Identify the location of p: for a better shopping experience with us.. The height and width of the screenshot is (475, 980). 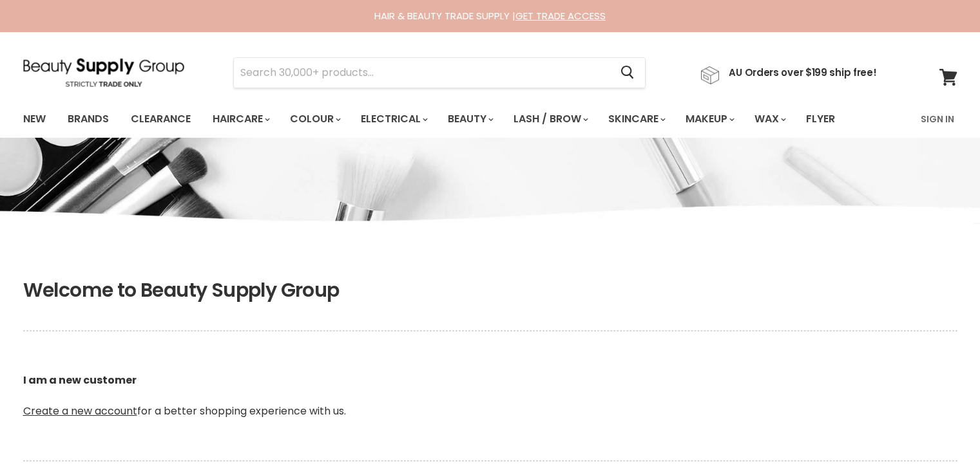
(491, 396).